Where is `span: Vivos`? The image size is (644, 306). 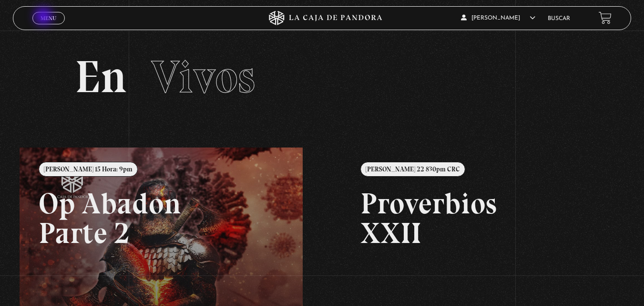 span: Vivos is located at coordinates (203, 77).